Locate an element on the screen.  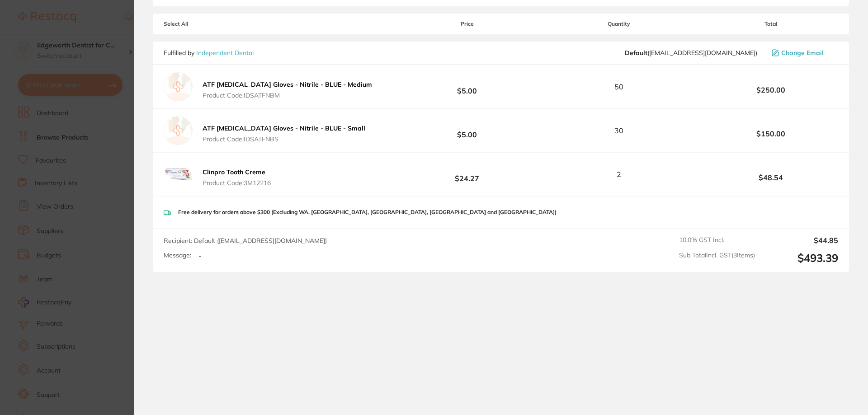
span: Select All is located at coordinates (209, 24).